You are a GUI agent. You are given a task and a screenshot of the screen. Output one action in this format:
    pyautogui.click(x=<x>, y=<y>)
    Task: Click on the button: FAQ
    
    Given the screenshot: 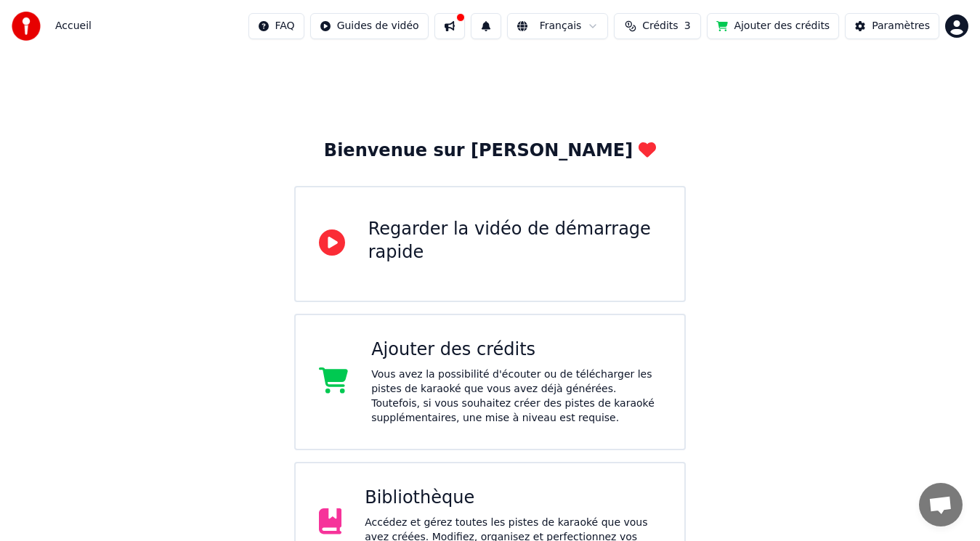 What is the action you would take?
    pyautogui.click(x=276, y=27)
    